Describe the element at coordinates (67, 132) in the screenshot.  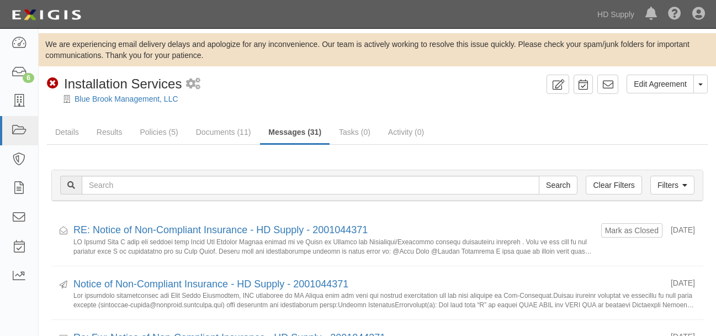
I see `a: Details` at that location.